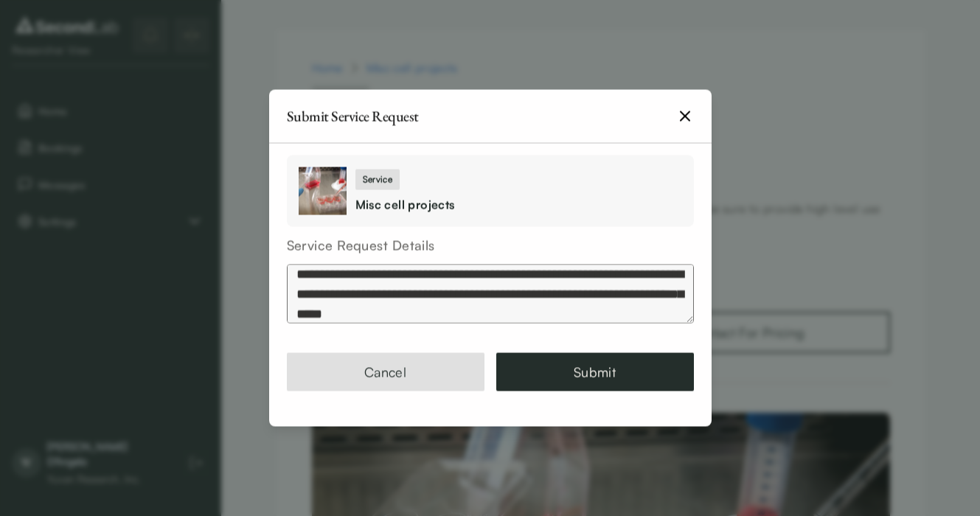 The width and height of the screenshot is (980, 516). What do you see at coordinates (352, 117) in the screenshot?
I see `h2: Submit Service Request` at bounding box center [352, 117].